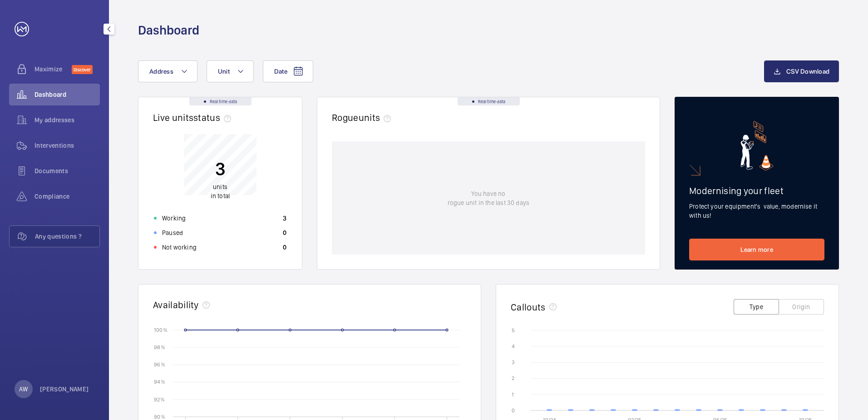  Describe the element at coordinates (513, 378) in the screenshot. I see `text: 2` at that location.